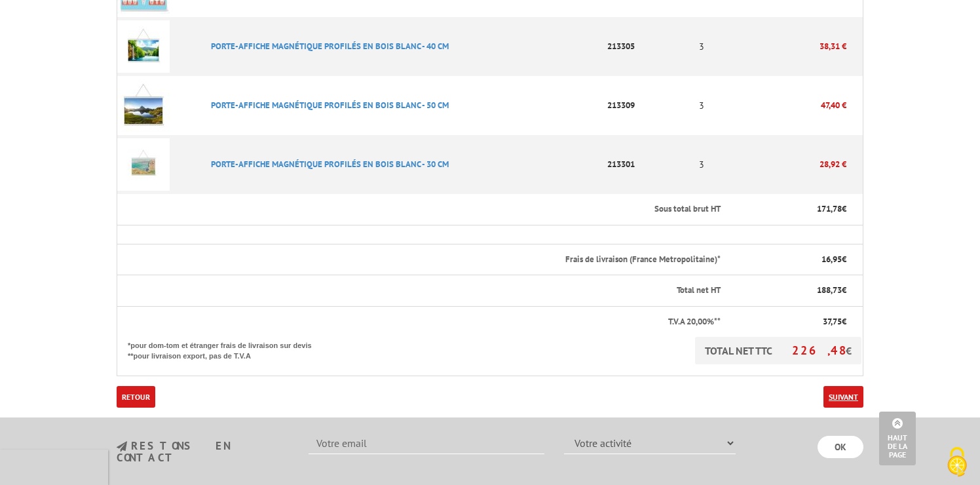 The image size is (980, 485). Describe the element at coordinates (832, 321) in the screenshot. I see `span: 37,75` at that location.